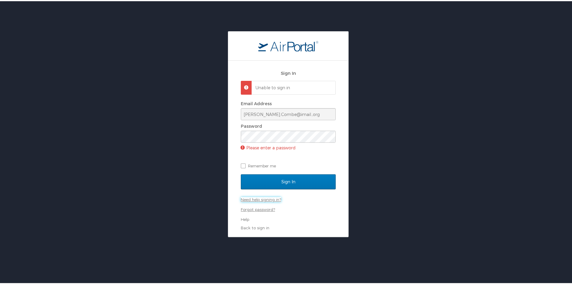  Describe the element at coordinates (251, 125) in the screenshot. I see `label: Password` at that location.